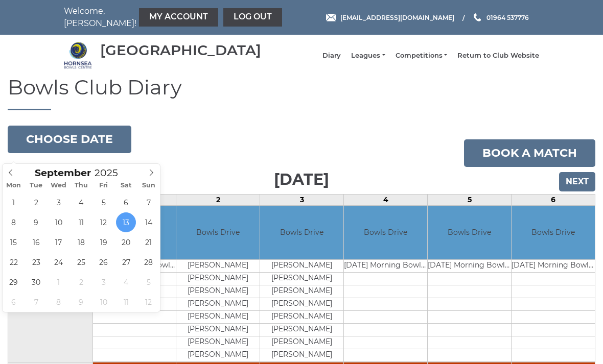 Image resolution: width=603 pixels, height=364 pixels. What do you see at coordinates (81, 242) in the screenshot?
I see `span: September 18, 2025` at bounding box center [81, 242].